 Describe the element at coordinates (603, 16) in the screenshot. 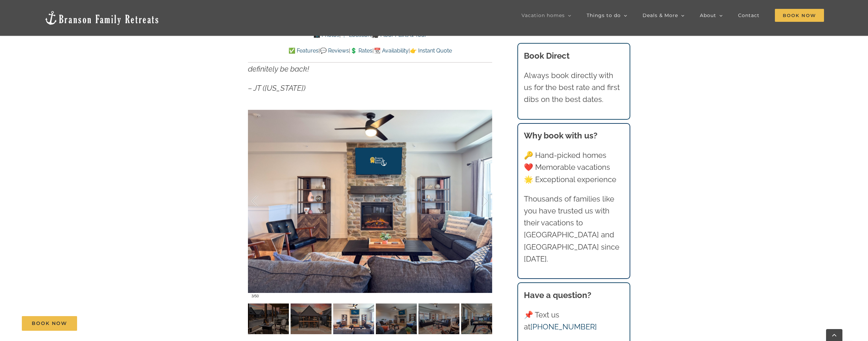

I see `span: Things to do` at that location.